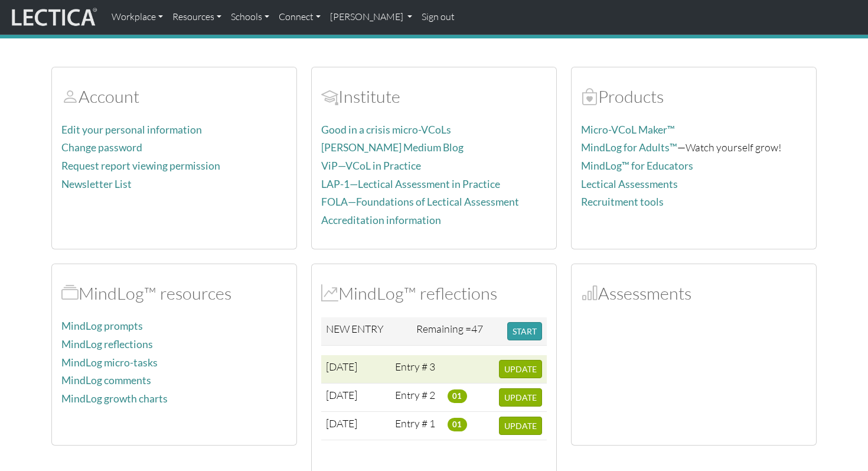 The width and height of the screenshot is (868, 471). I want to click on a: Connect, so click(299, 17).